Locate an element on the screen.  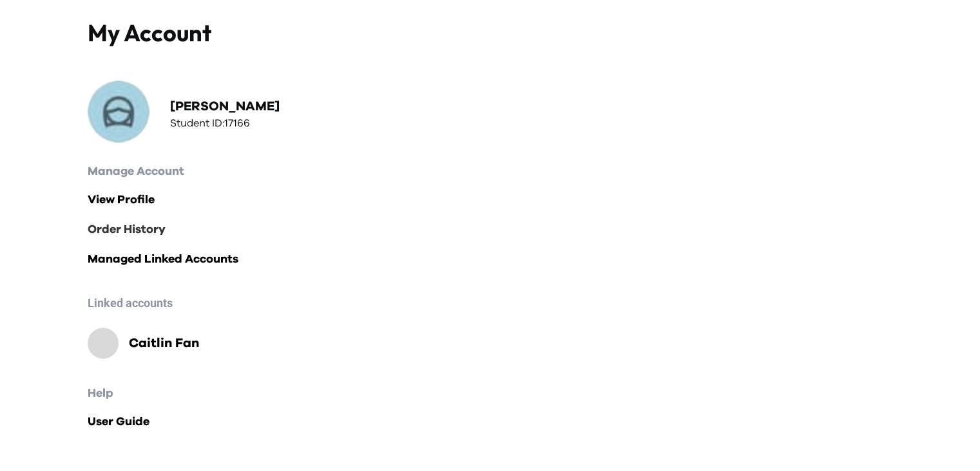
h2: Caitlin Fan is located at coordinates (164, 343).